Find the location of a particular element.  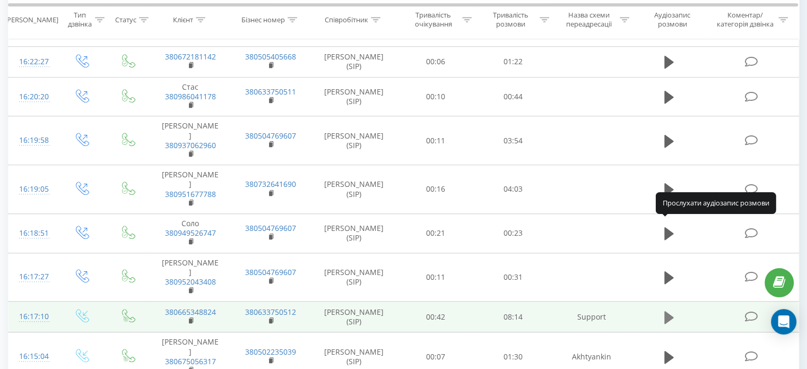

td: 00:42 is located at coordinates (436, 317).